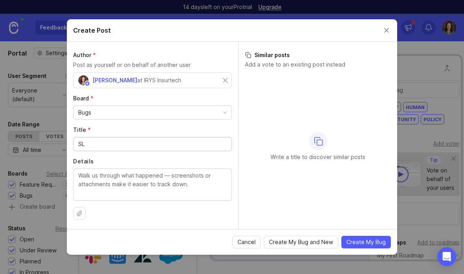  What do you see at coordinates (92, 30) in the screenshot?
I see `h2: Create Post` at bounding box center [92, 30].